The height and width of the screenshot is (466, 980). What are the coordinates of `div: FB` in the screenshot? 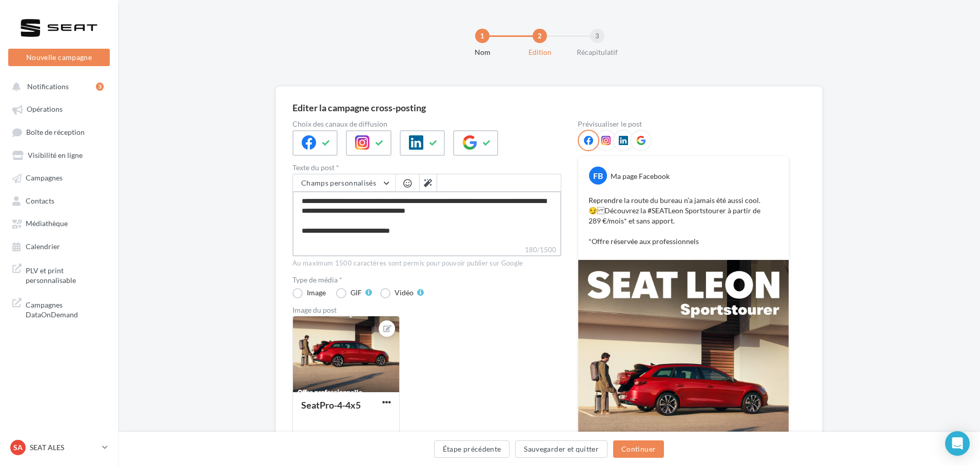 It's located at (598, 175).